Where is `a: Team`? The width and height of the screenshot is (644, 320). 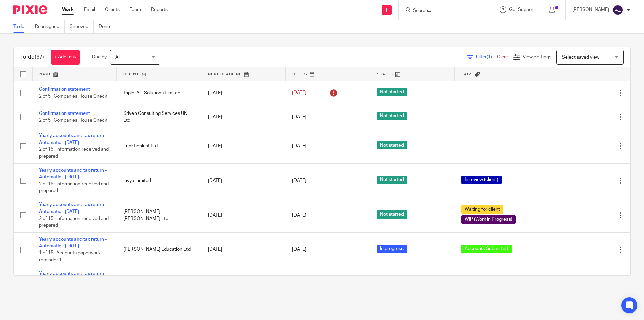 a: Team is located at coordinates (135, 10).